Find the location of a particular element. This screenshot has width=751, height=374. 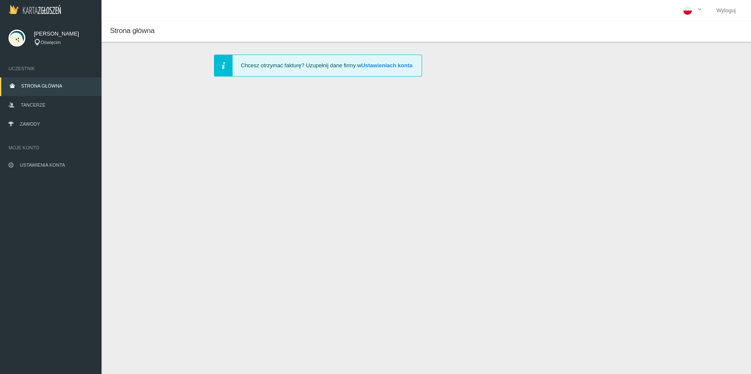

div: Chcesz otrzymać fakturę? Uzupełnij dane firmy w is located at coordinates (318, 66).